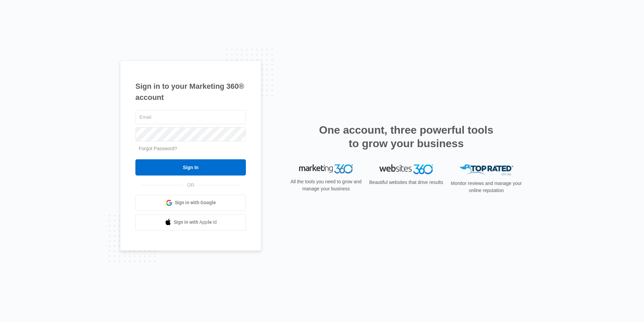  What do you see at coordinates (191, 223) in the screenshot?
I see `a: Sign in with Apple Id` at bounding box center [191, 223].